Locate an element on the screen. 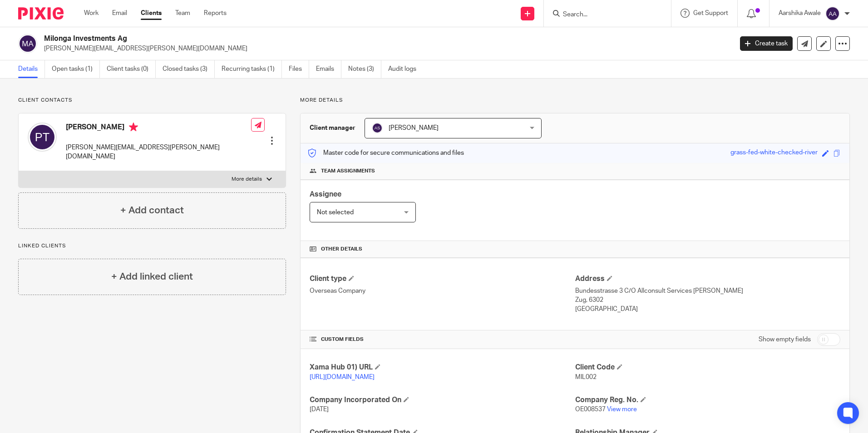 The height and width of the screenshot is (433, 868). a: Files is located at coordinates (299, 69).